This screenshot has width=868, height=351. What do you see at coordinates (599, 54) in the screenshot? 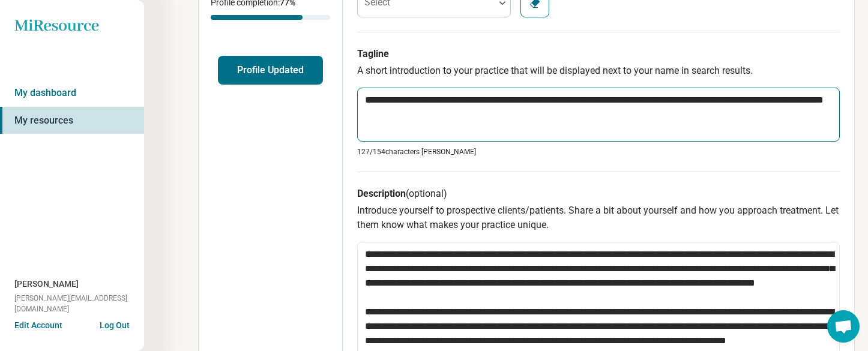
I see `h3: Tagline` at bounding box center [599, 54].